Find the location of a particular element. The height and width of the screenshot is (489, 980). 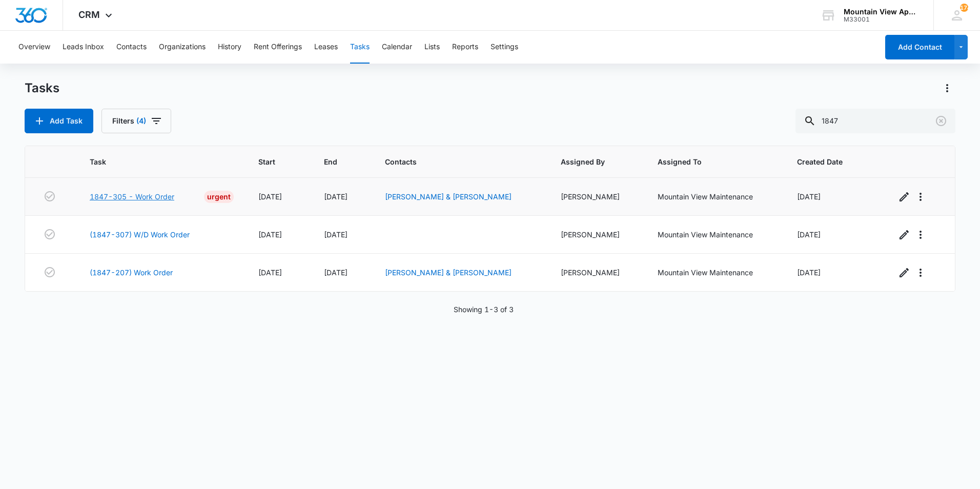

span: Assigned By is located at coordinates (589, 161).